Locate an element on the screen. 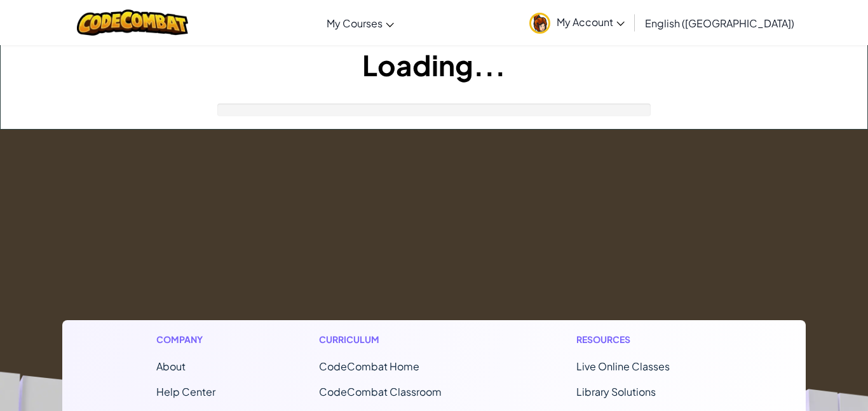 The width and height of the screenshot is (868, 411). img: CodeCombat logo is located at coordinates (132, 22).